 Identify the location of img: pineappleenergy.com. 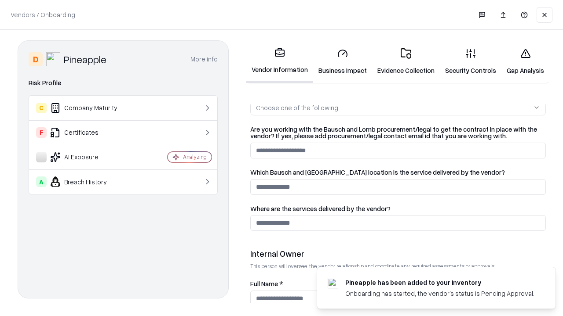
(333, 283).